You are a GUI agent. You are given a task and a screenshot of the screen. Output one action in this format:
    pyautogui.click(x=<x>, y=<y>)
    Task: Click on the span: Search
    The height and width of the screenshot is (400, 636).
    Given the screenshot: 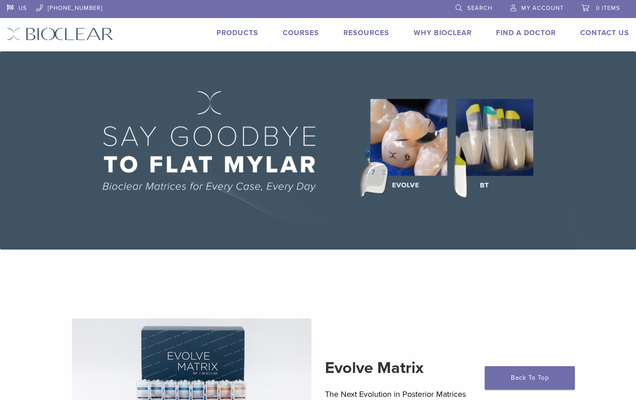 What is the action you would take?
    pyautogui.click(x=480, y=8)
    